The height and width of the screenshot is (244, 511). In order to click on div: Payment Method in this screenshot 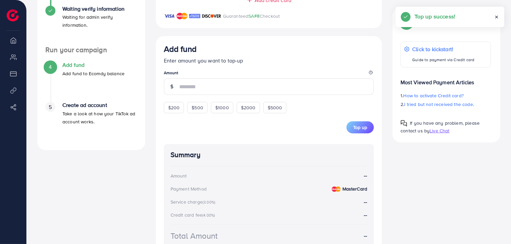, I will do `click(189, 189)`.